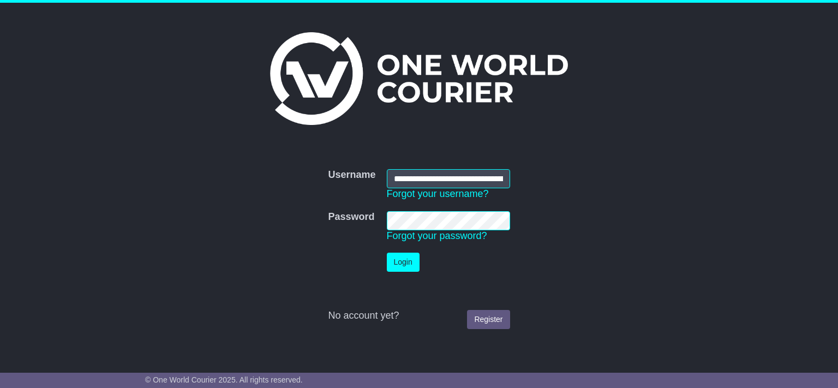 This screenshot has width=838, height=388. What do you see at coordinates (438, 194) in the screenshot?
I see `a: Forgot your username?` at bounding box center [438, 194].